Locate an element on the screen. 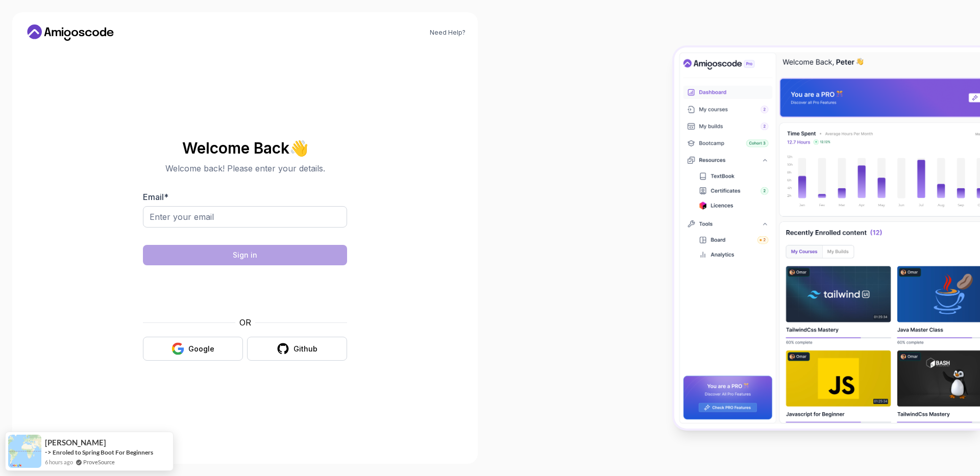 This screenshot has height=476, width=980. p: OR is located at coordinates (245, 323).